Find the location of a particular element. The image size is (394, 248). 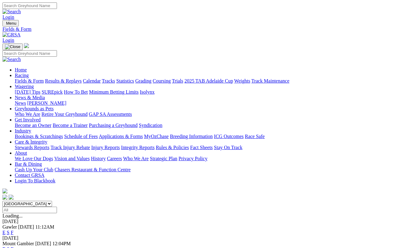

img: Close is located at coordinates (13, 47).